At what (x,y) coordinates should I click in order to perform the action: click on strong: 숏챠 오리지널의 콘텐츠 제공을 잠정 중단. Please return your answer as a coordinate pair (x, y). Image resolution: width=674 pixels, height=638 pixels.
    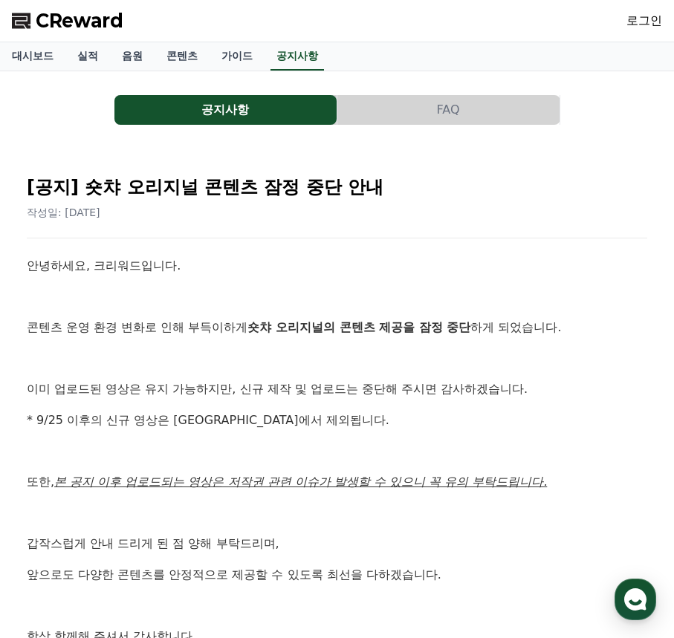
    Looking at the image, I should click on (359, 327).